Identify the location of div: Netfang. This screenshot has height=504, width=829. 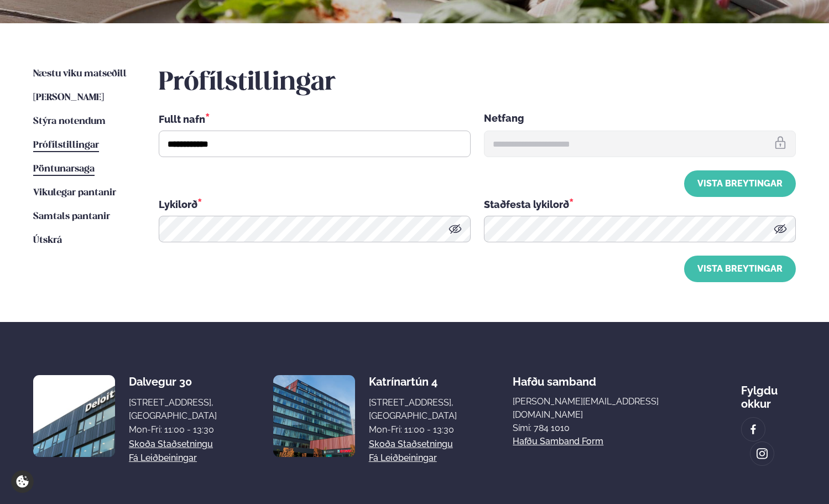
(640, 119).